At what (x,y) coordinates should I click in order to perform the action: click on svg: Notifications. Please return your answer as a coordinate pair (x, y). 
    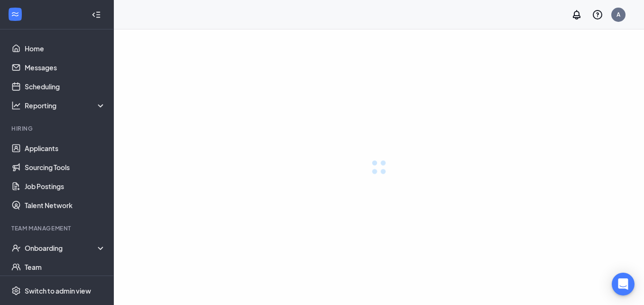
    Looking at the image, I should click on (577, 15).